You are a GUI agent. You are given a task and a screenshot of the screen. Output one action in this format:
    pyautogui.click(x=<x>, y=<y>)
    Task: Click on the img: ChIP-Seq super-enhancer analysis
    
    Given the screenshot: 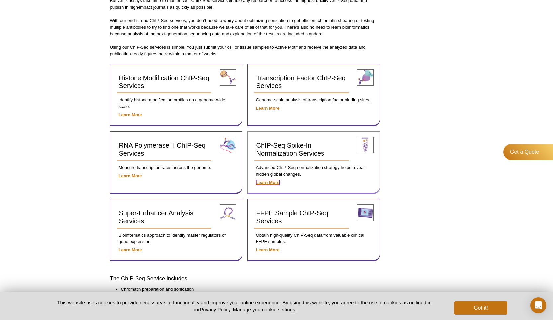 What is the action you would take?
    pyautogui.click(x=228, y=212)
    